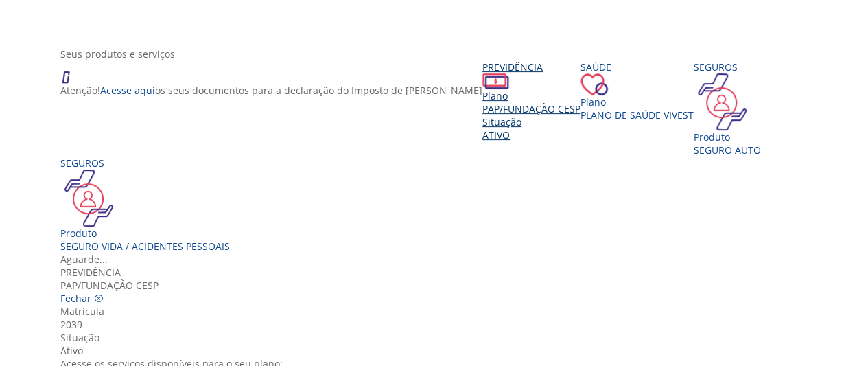 The height and width of the screenshot is (366, 868). What do you see at coordinates (76, 298) in the screenshot?
I see `span: Fechar` at bounding box center [76, 298].